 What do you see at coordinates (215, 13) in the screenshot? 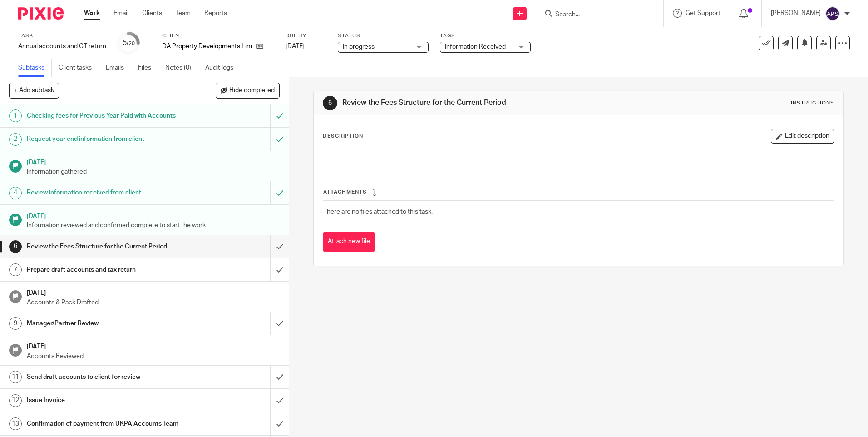
I see `a: Reports` at bounding box center [215, 13].